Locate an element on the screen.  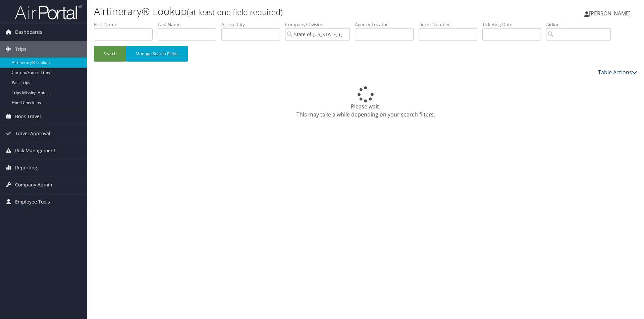
span: Dashboards is located at coordinates (28, 32).